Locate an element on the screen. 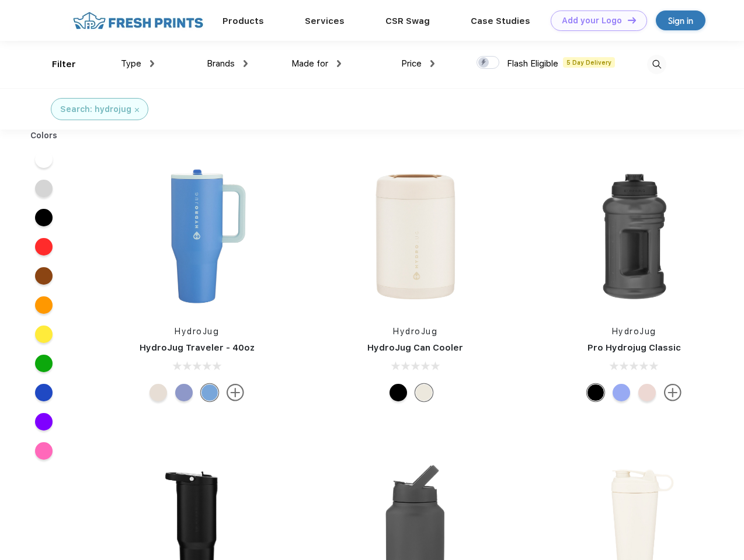  div: Pink Sand is located at coordinates (647, 393).